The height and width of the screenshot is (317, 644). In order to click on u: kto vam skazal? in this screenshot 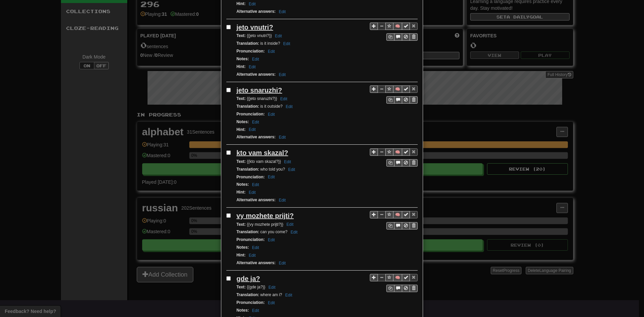, I will do `click(262, 153)`.